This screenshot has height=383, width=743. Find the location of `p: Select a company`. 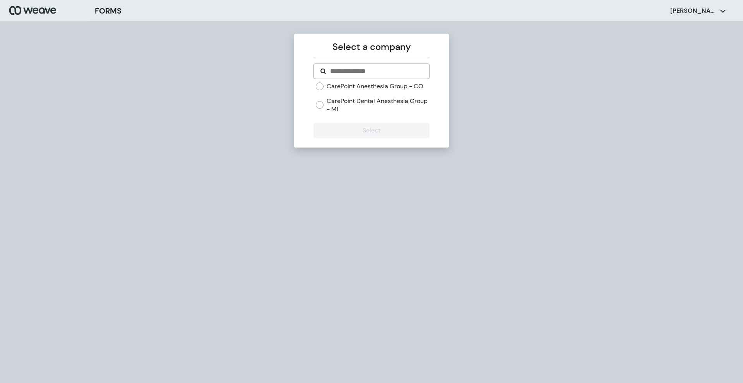

p: Select a company is located at coordinates (371, 47).